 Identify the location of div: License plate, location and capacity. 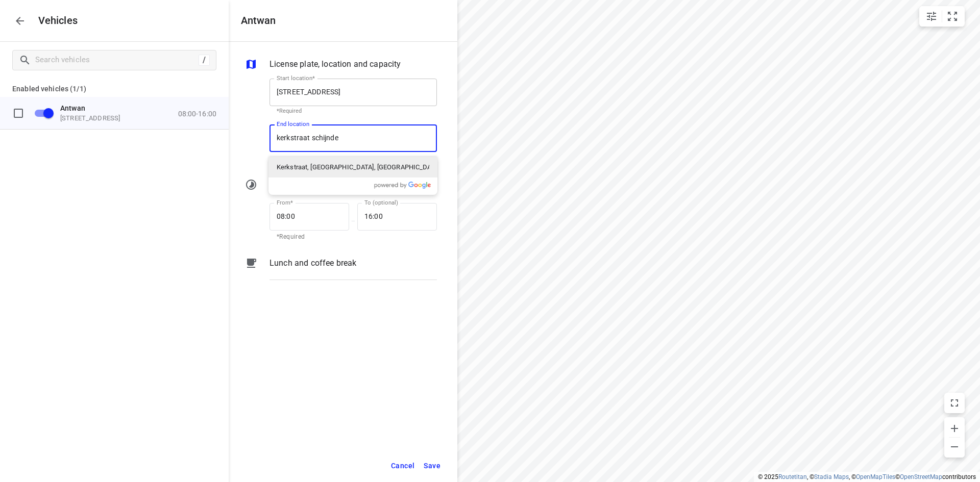
(341, 65).